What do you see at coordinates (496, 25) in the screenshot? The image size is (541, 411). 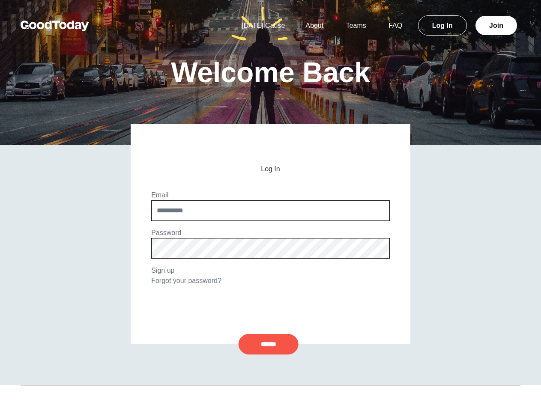 I see `a: Join` at bounding box center [496, 25].